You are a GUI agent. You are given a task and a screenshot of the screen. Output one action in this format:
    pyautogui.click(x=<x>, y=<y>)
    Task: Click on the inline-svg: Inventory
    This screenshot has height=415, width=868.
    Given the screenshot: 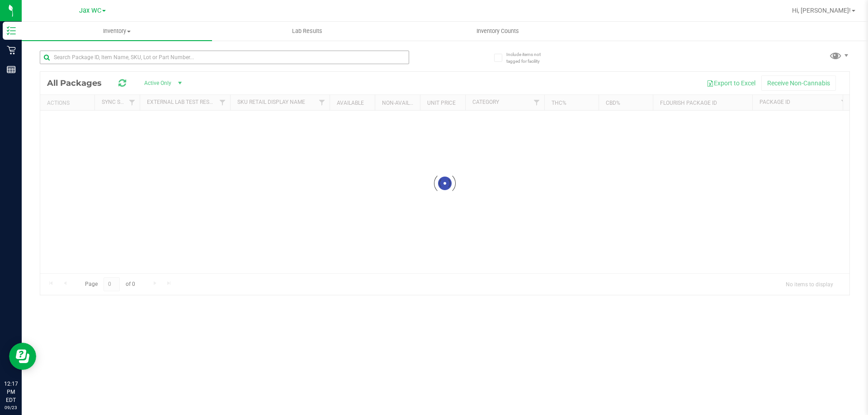 What is the action you would take?
    pyautogui.click(x=12, y=31)
    